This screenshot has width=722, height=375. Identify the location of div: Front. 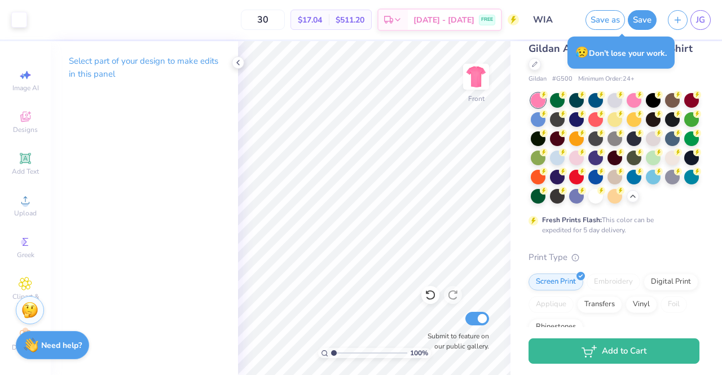
(476, 99).